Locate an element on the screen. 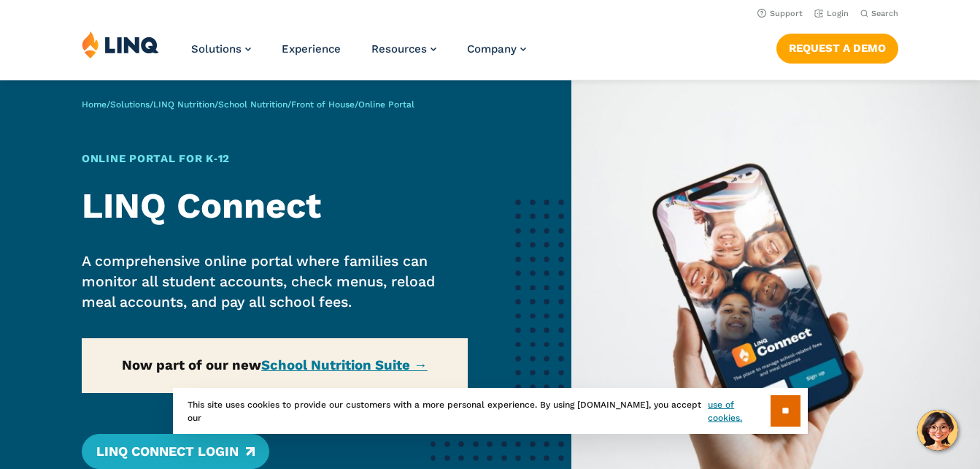 This screenshot has height=469, width=980. a: LINQ Nutrition is located at coordinates (184, 105).